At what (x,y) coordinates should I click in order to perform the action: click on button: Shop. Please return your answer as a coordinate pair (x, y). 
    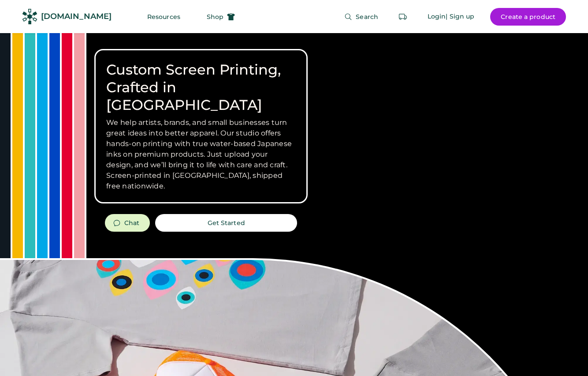
    Looking at the image, I should click on (221, 17).